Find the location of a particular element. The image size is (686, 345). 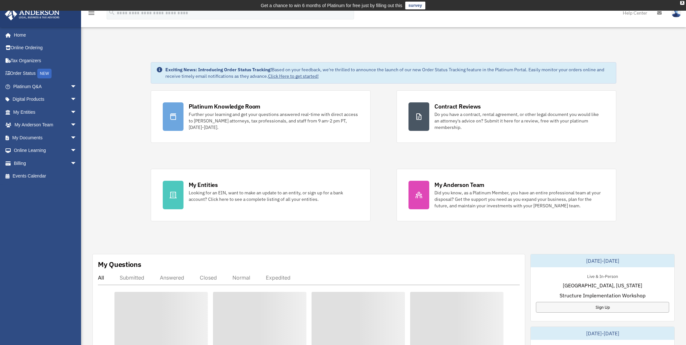

a: Billingarrow_drop_down is located at coordinates (45, 163).